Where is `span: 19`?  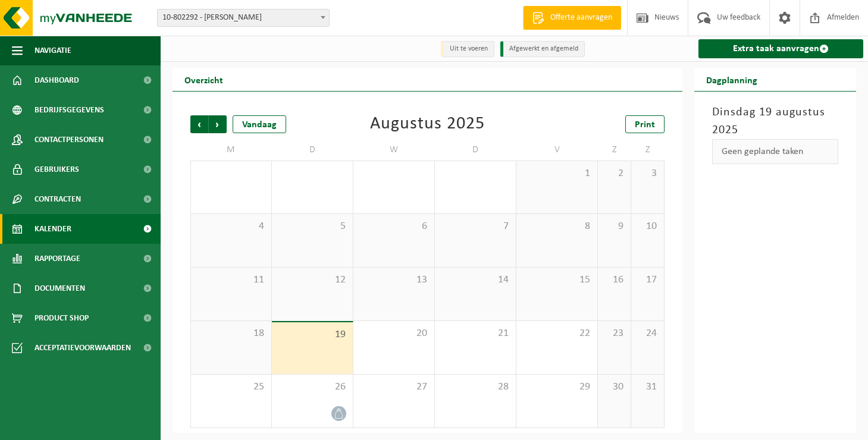
span: 19 is located at coordinates (312, 335).